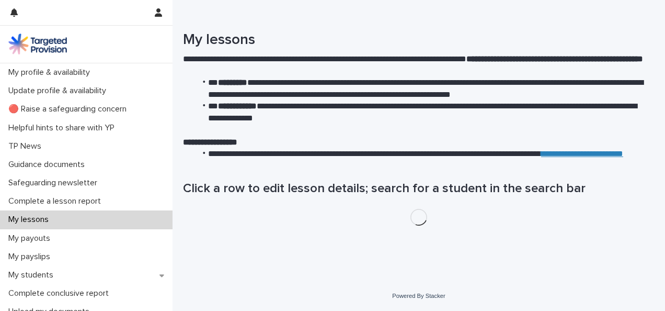 The image size is (665, 311). What do you see at coordinates (33, 274) in the screenshot?
I see `p: My students` at bounding box center [33, 274].